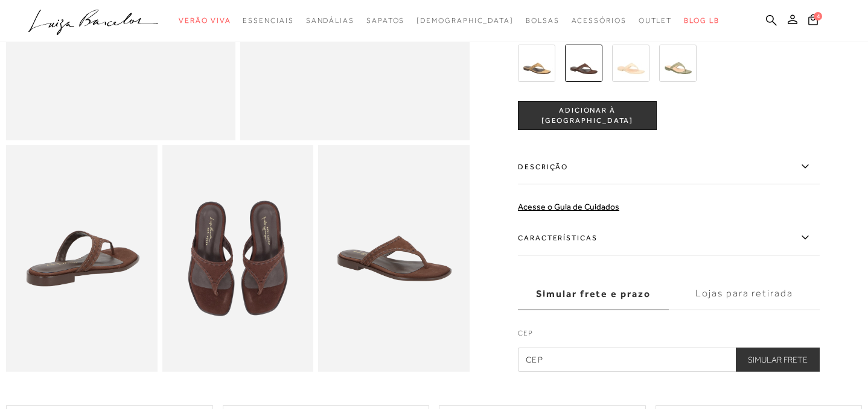  What do you see at coordinates (330, 21) in the screenshot?
I see `span: Sandálias` at bounding box center [330, 21].